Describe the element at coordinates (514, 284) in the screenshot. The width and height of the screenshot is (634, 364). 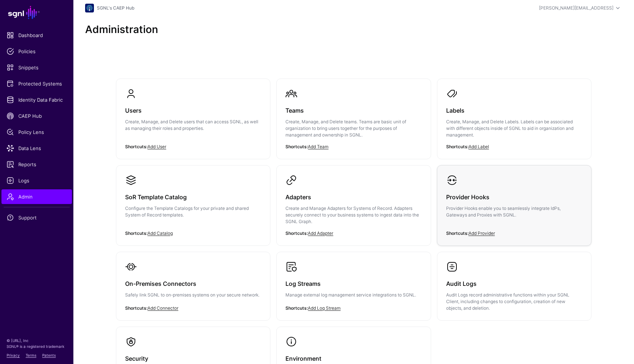
I see `h3: Audit Logs` at that location.